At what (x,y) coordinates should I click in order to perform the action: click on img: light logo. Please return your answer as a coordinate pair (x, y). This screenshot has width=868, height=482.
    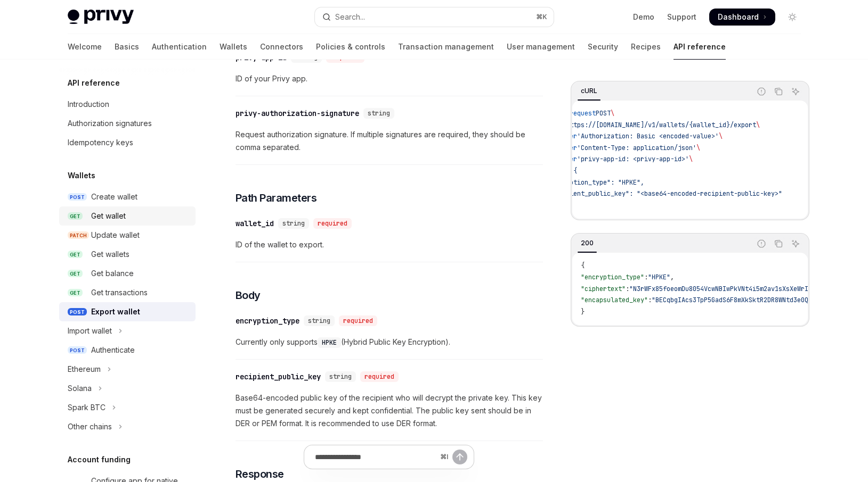
    Looking at the image, I should click on (101, 17).